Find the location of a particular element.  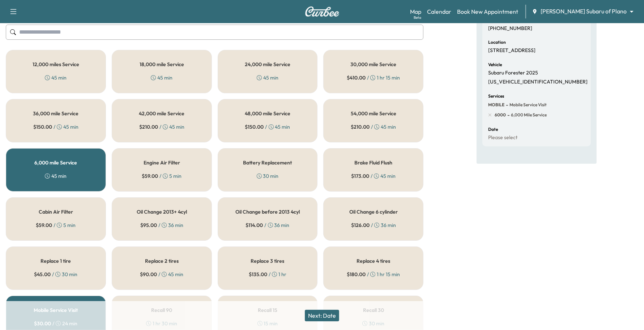

p: Subaru Forester 2025 is located at coordinates (513, 73).